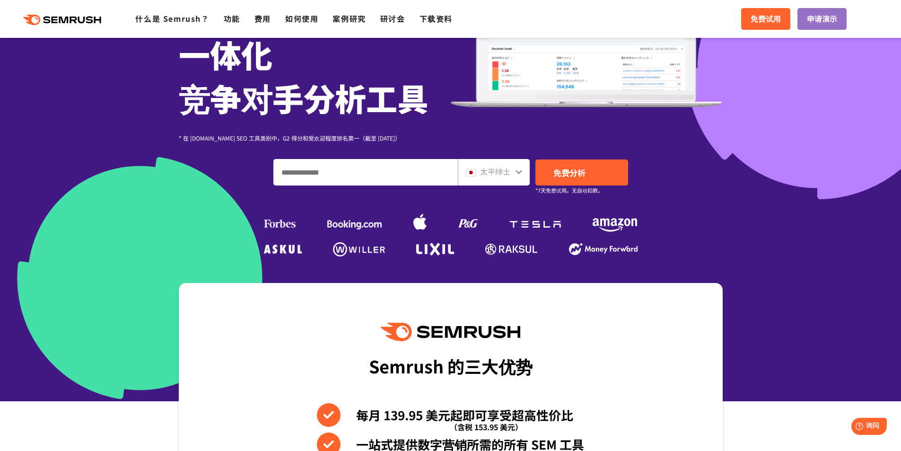 Image resolution: width=901 pixels, height=451 pixels. What do you see at coordinates (765, 19) in the screenshot?
I see `a: 免费试用` at bounding box center [765, 19].